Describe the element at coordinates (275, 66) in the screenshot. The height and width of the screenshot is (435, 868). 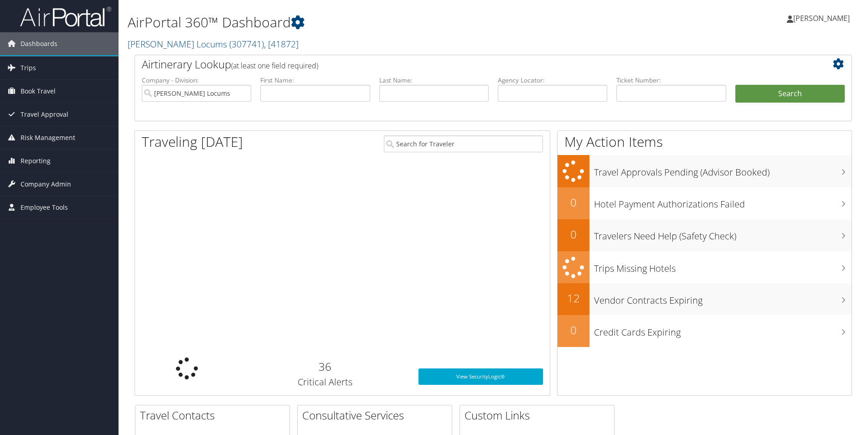
I see `span: (at least one field required)` at that location.